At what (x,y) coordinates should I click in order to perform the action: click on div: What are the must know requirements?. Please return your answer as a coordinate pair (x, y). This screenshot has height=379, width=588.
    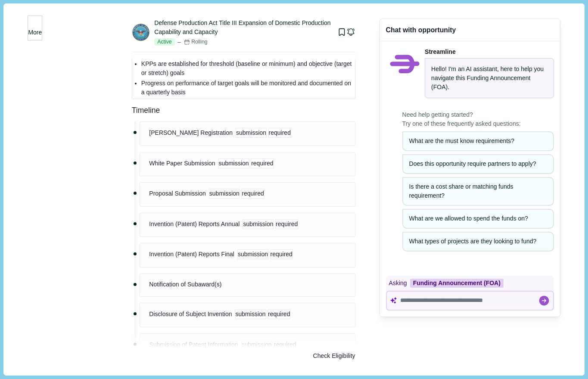
    Looking at the image, I should click on (478, 141).